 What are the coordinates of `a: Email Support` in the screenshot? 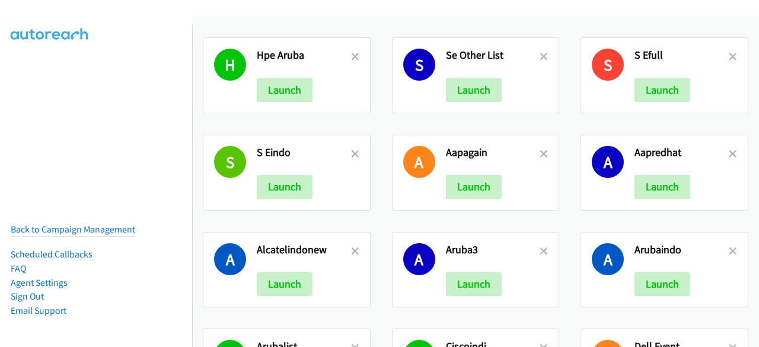 It's located at (39, 310).